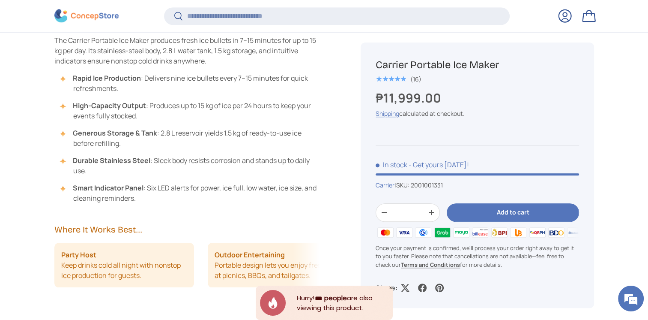  What do you see at coordinates (431, 264) in the screenshot?
I see `strong: Terms and Conditions` at bounding box center [431, 264].